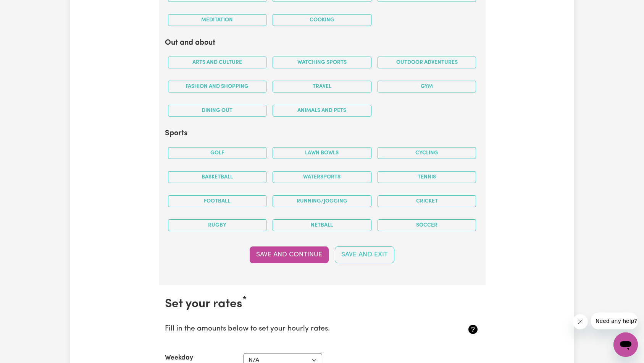 The image size is (644, 363). Describe the element at coordinates (25, 8) in the screenshot. I see `span: Need any help?` at that location.